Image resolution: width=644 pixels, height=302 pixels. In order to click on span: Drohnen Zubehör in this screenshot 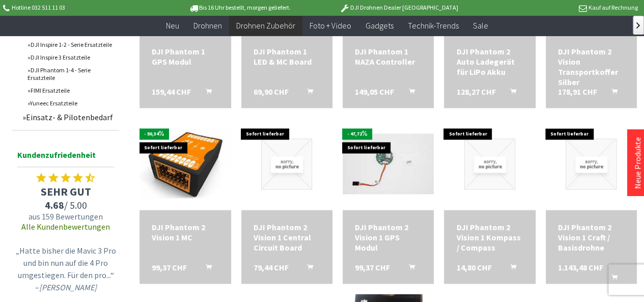, I will do `click(266, 26)`.